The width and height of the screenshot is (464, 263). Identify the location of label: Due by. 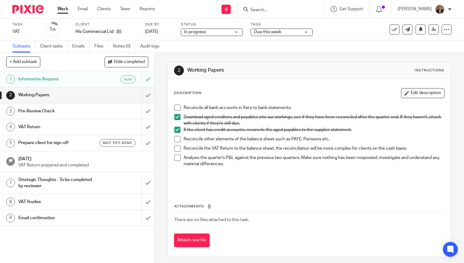
(159, 25).